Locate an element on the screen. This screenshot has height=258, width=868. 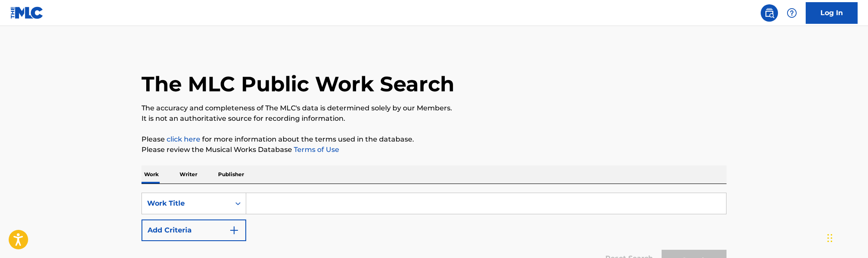
div: Drag is located at coordinates (830, 238).